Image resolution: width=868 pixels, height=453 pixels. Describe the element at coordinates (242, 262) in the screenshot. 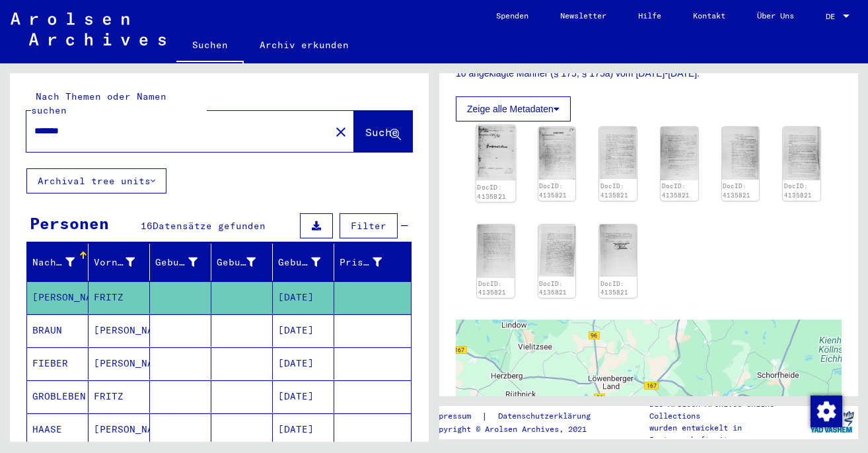

I see `mat-header-cell: Geburt‏` at that location.